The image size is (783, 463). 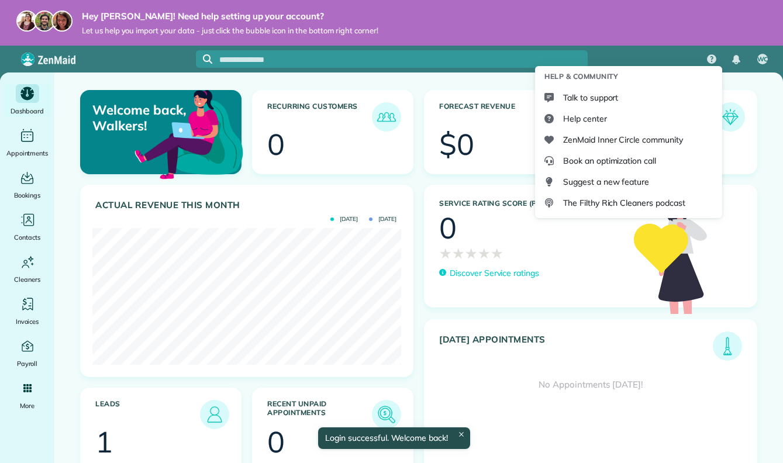 I want to click on a: Appointments, so click(x=27, y=143).